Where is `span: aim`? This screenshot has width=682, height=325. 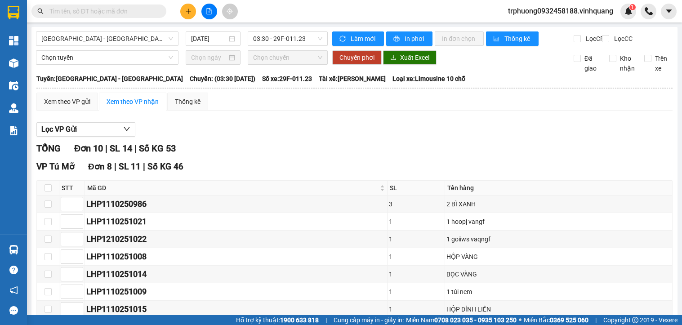
span: aim is located at coordinates (230, 11).